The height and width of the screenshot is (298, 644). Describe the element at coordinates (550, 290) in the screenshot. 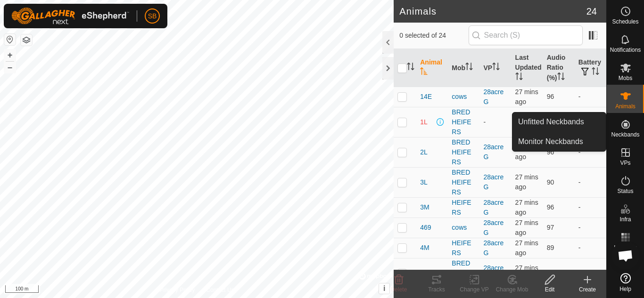

I see `div: Edit` at that location.